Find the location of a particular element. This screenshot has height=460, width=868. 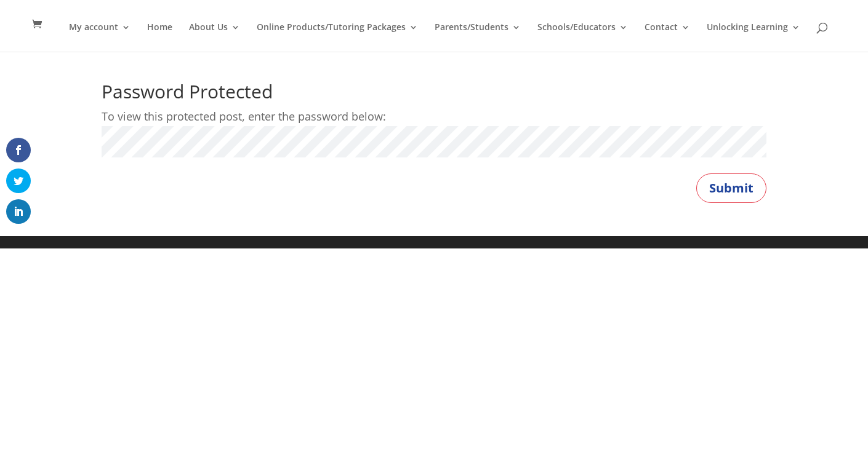

a: Unlocking Learning is located at coordinates (753, 37).